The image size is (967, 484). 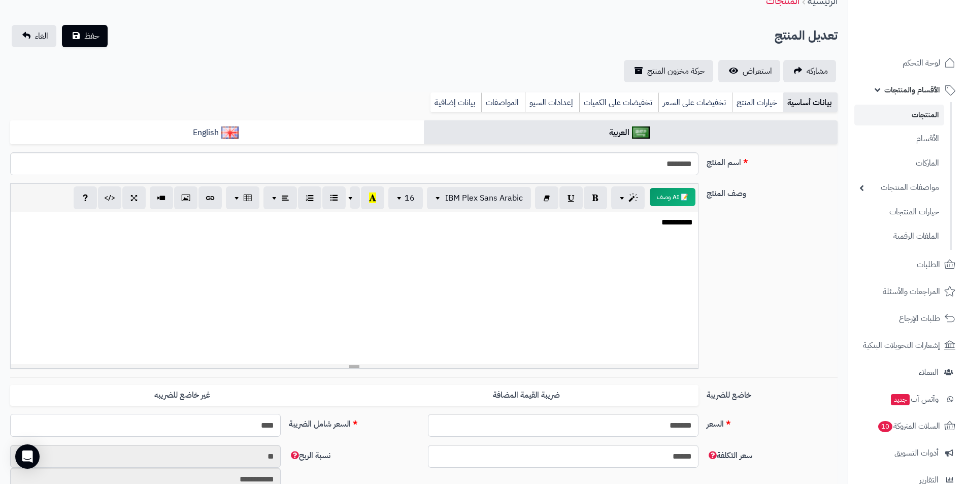 What do you see at coordinates (884, 426) in the screenshot?
I see `span: 10` at bounding box center [884, 426].